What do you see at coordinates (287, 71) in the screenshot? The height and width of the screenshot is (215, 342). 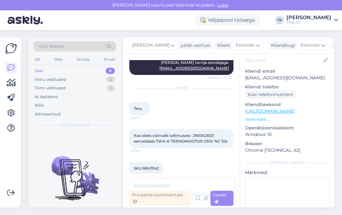 I see `p: Kliendi email` at bounding box center [287, 71].